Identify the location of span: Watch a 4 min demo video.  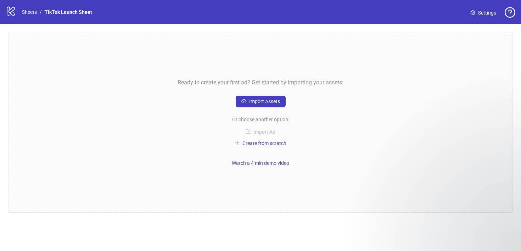
(260, 163).